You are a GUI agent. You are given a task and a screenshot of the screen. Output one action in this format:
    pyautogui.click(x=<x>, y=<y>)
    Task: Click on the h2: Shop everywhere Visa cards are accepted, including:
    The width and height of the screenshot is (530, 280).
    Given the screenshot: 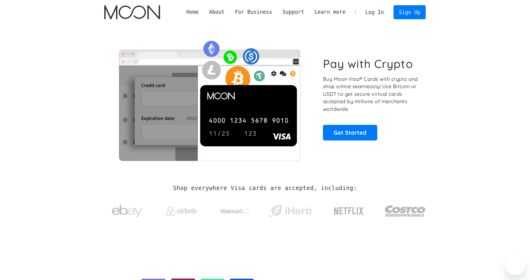 What is the action you would take?
    pyautogui.click(x=265, y=189)
    